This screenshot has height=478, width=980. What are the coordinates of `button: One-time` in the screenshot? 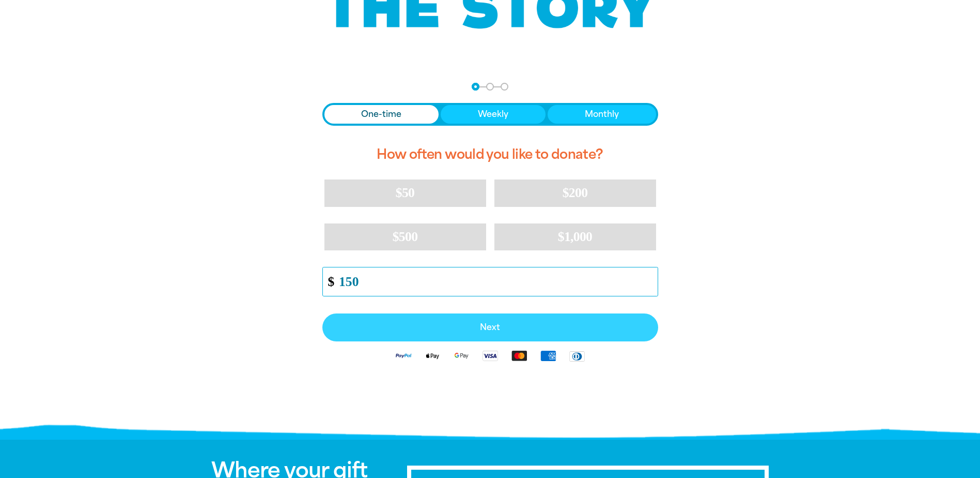 It's located at (381, 115).